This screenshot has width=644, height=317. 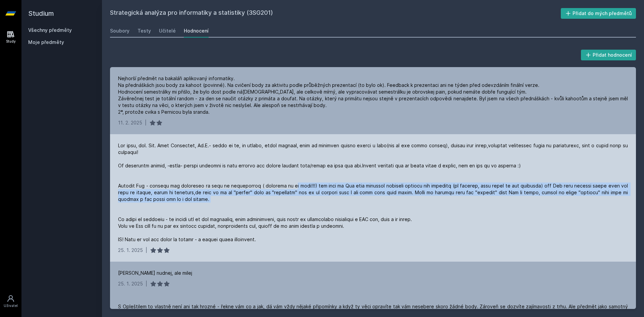 I want to click on a: Testy, so click(x=144, y=31).